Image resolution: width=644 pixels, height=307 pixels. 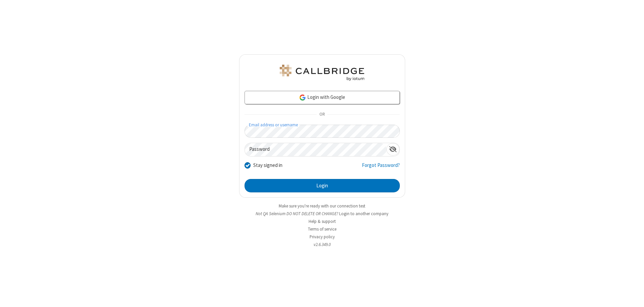 What do you see at coordinates (303, 98) in the screenshot?
I see `img: google-icon.png` at bounding box center [303, 98].